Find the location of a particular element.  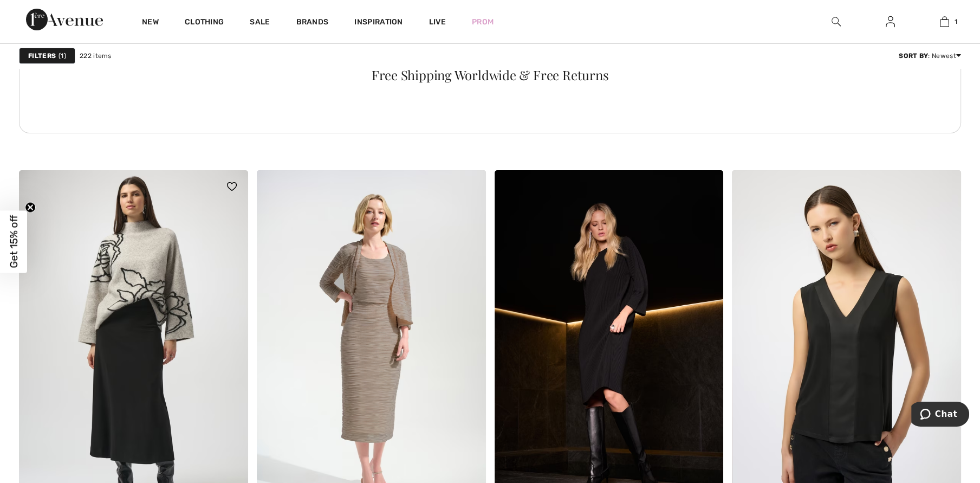

a: 1 is located at coordinates (944, 22).